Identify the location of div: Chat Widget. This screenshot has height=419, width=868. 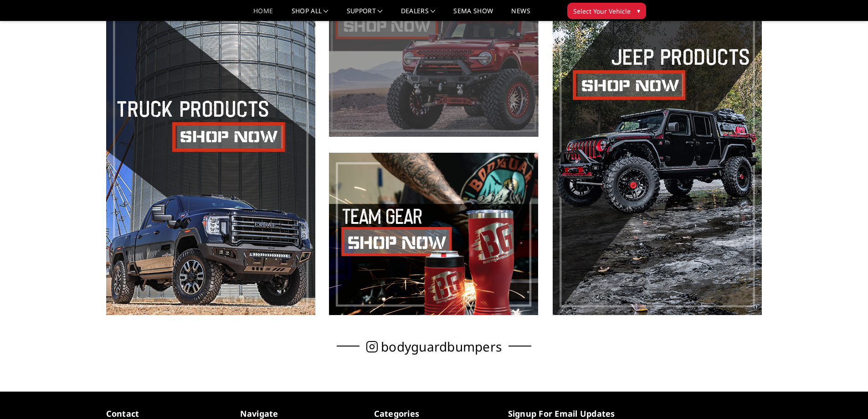
(845, 397).